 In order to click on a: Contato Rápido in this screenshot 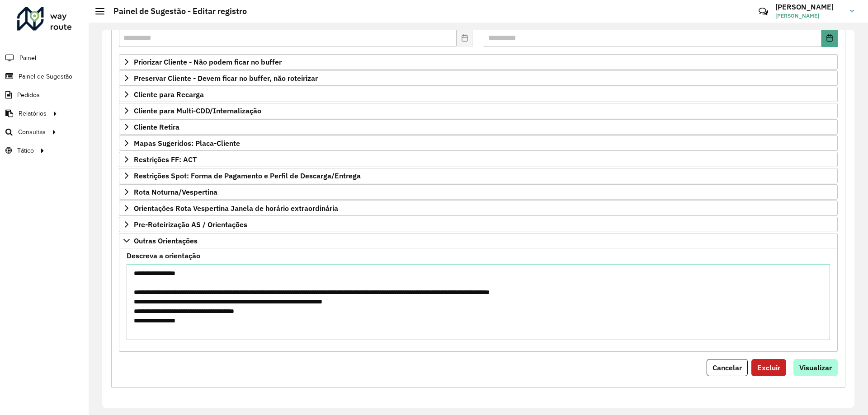, I will do `click(763, 11)`.